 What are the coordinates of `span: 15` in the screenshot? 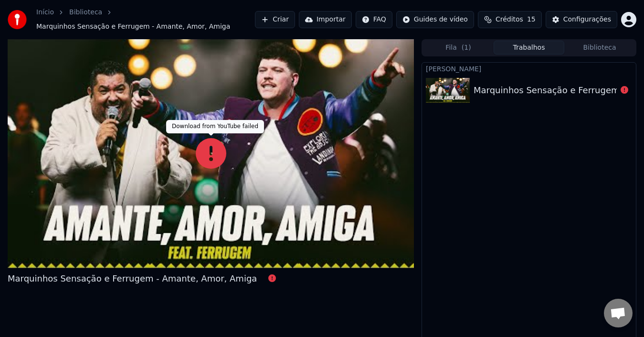 It's located at (531, 20).